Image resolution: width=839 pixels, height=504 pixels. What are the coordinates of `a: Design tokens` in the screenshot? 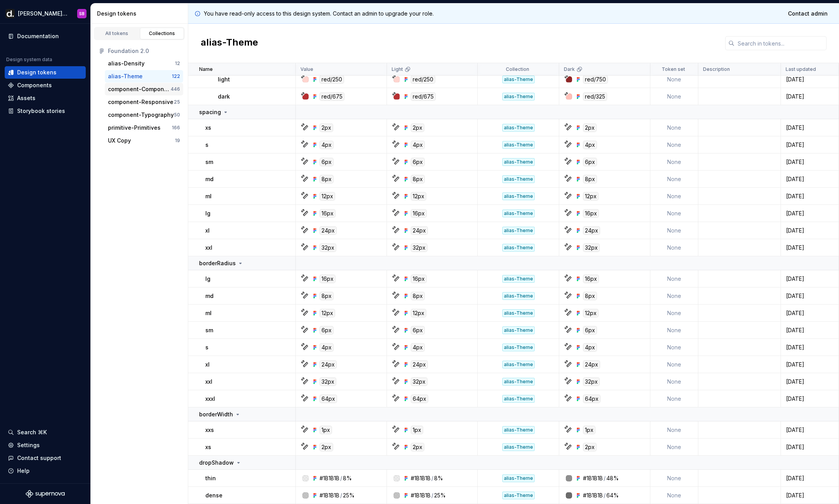 It's located at (45, 72).